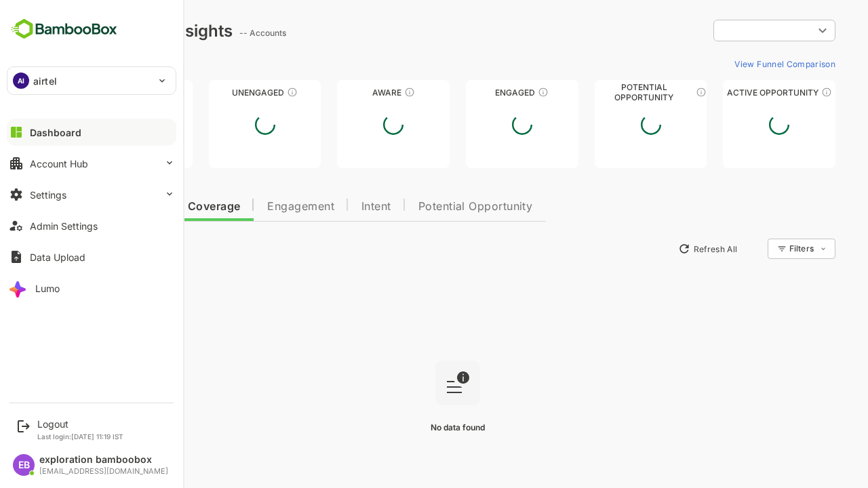 Image resolution: width=868 pixels, height=488 pixels. I want to click on a: New Insights, so click(82, 248).